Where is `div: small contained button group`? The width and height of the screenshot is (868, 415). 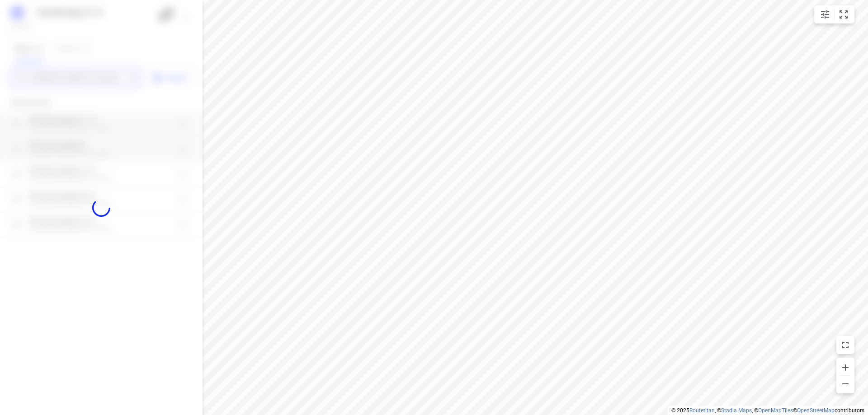 div: small contained button group is located at coordinates (834, 14).